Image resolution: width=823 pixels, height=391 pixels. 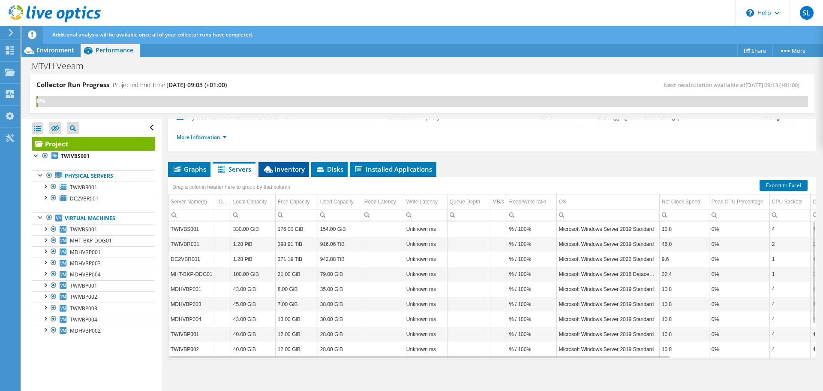 What do you see at coordinates (202, 137) in the screenshot?
I see `a: More Information` at bounding box center [202, 137].